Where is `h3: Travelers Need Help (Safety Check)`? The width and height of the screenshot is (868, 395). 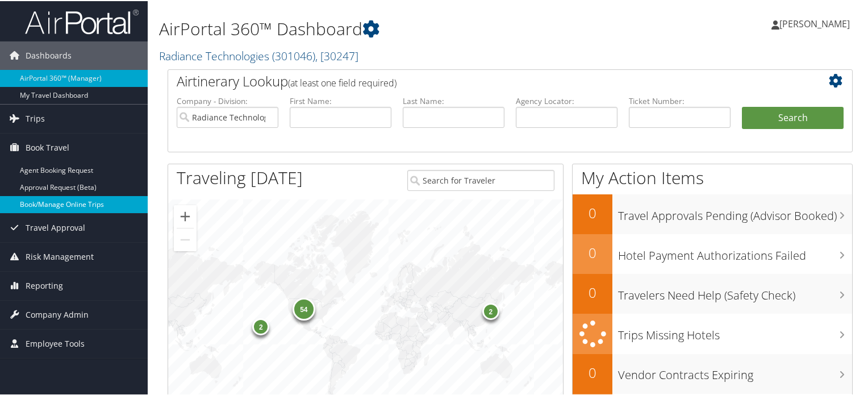
h3: Travelers Need Help (Safety Check) is located at coordinates (735, 292).